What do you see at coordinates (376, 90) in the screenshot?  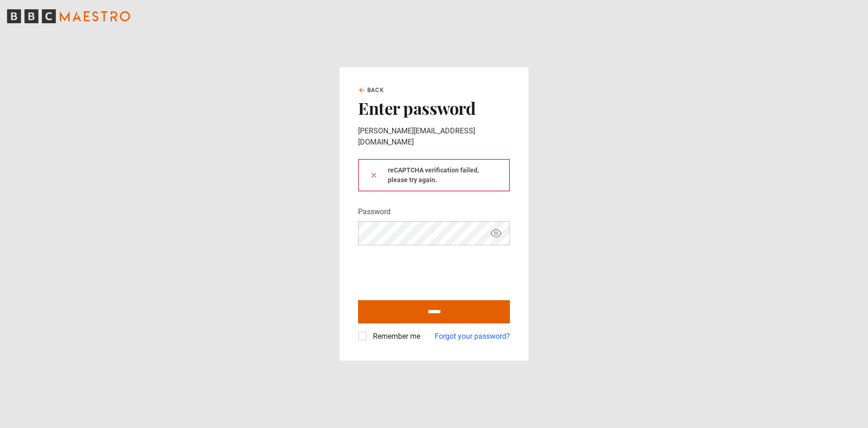 I see `span: Back` at bounding box center [376, 90].